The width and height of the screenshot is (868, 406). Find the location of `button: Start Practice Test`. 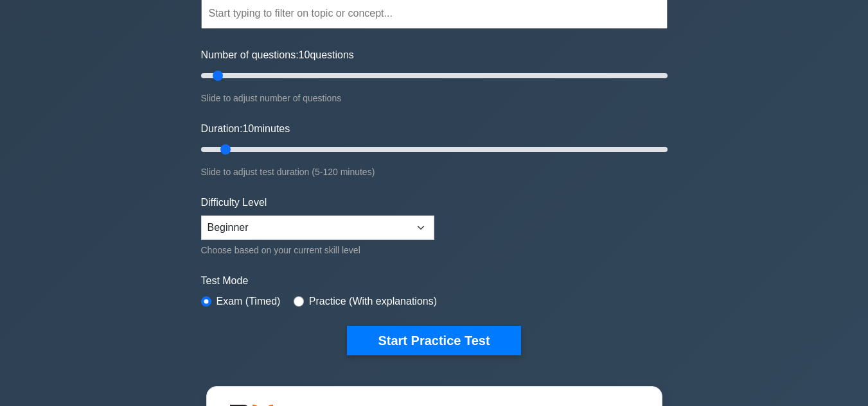

button: Start Practice Test is located at coordinates (434, 341).